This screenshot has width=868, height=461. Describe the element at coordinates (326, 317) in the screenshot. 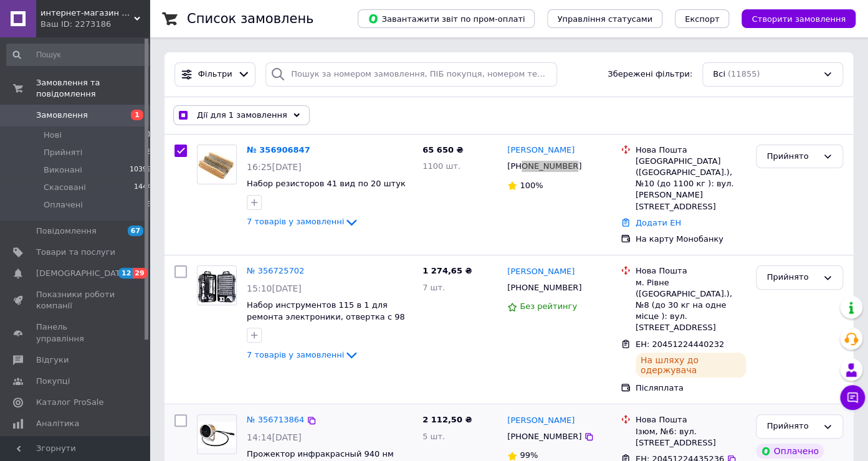

I see `span: Набор инструментов 115 в 1 для ремонта электроники, отвертка с 98 битами` at that location.